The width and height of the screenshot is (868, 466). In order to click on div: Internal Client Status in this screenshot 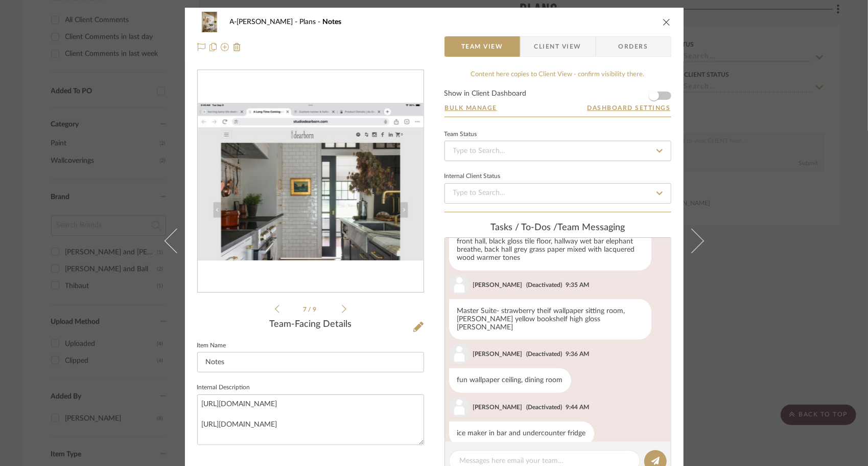, I will do `click(473, 176)`.